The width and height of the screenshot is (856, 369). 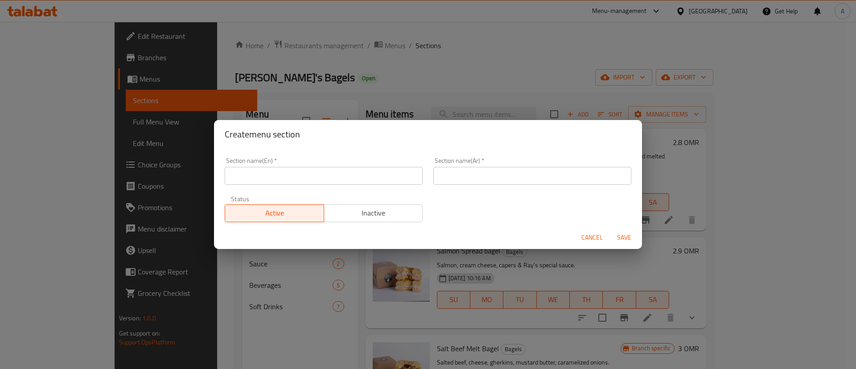 What do you see at coordinates (592, 237) in the screenshot?
I see `button: Cancel` at bounding box center [592, 237].